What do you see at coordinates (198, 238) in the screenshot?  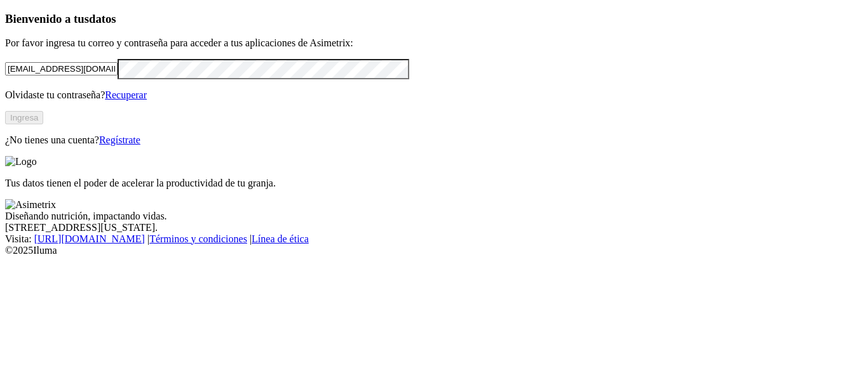 I see `a: Términos y condiciones` at bounding box center [198, 238].